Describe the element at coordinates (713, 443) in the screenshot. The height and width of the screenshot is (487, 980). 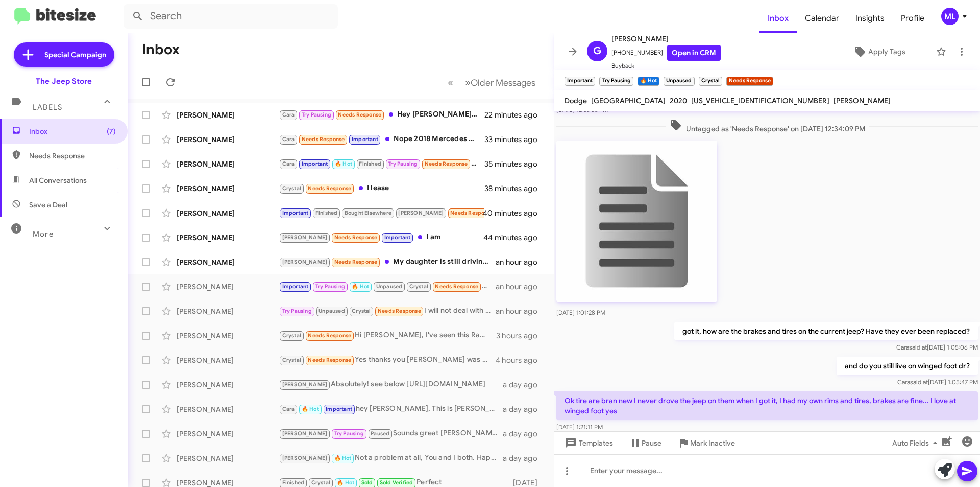
I see `span: Mark Inactive` at that location.